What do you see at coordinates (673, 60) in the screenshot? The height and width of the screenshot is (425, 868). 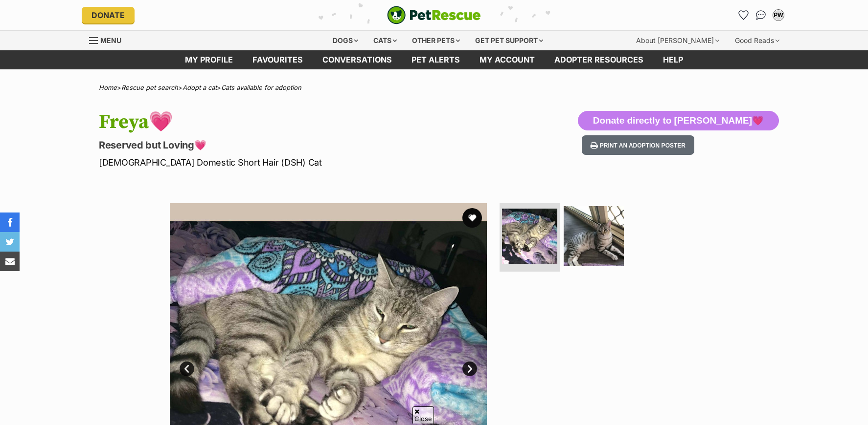 I see `a: Help` at bounding box center [673, 60].